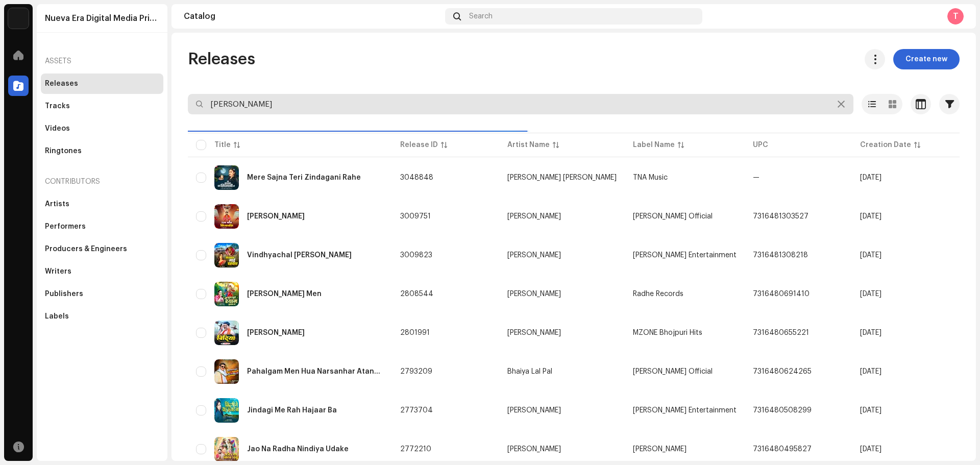 This screenshot has height=465, width=980. What do you see at coordinates (684, 255) in the screenshot?
I see `span: Ritu Rai Entertainment` at bounding box center [684, 255].